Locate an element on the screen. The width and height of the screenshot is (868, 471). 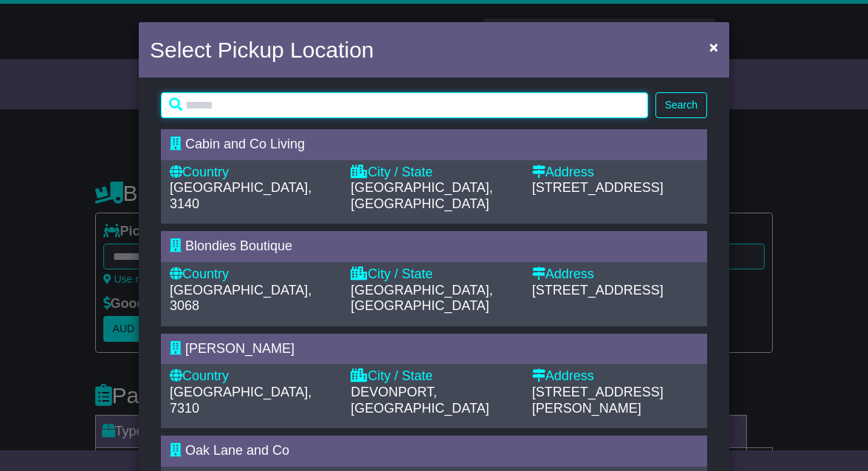
button: Search is located at coordinates (681, 105).